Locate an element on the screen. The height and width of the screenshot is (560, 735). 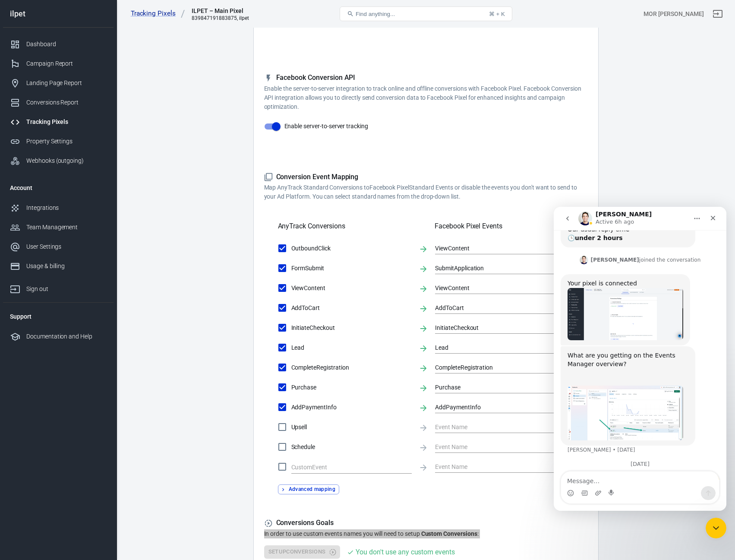
div: What are you getting on the Events Manager overview? ​ is located at coordinates (75, 161).